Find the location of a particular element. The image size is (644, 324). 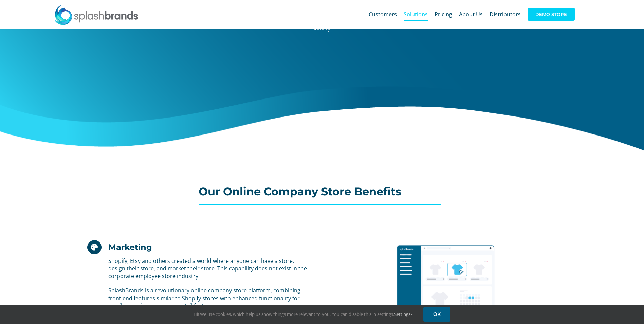

a: Distributors is located at coordinates (505, 14).